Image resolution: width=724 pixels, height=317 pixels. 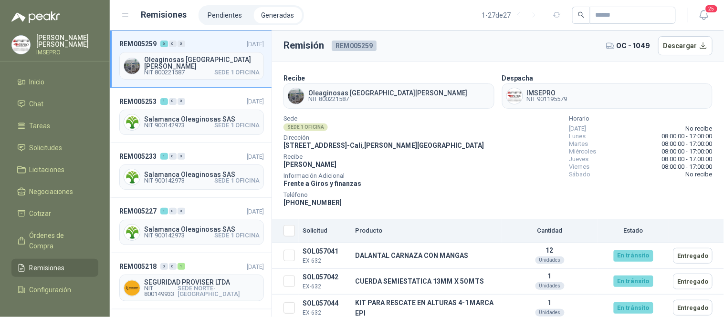 I want to click on span: Horario, so click(x=641, y=119).